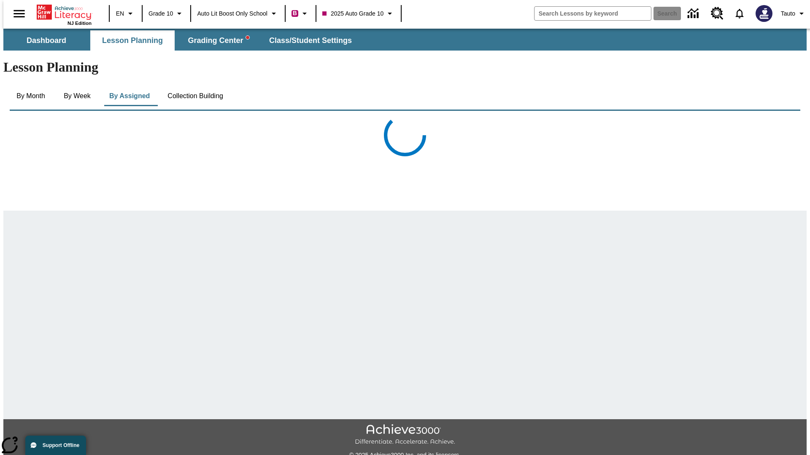 The image size is (810, 455). What do you see at coordinates (717, 13) in the screenshot?
I see `a: Resource Center, Will open in new tab` at bounding box center [717, 13].